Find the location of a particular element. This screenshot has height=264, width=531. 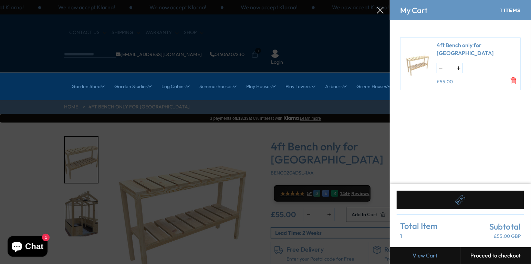

input: Quantity for 4ft Bench only for Shire Holkham Greenhouse is located at coordinates (450, 68).